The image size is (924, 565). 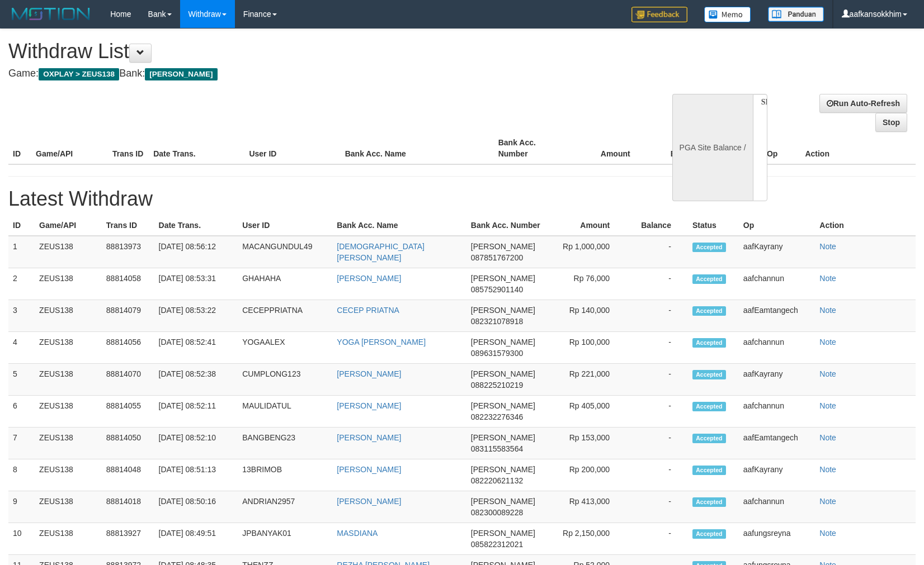 What do you see at coordinates (497, 385) in the screenshot?
I see `span: 088225210219` at bounding box center [497, 385].